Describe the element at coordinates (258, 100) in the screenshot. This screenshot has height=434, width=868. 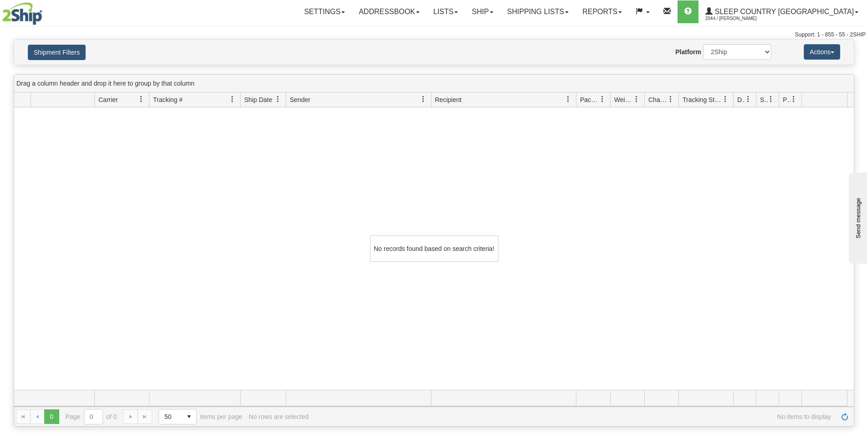
I see `span: Ship Date` at that location.